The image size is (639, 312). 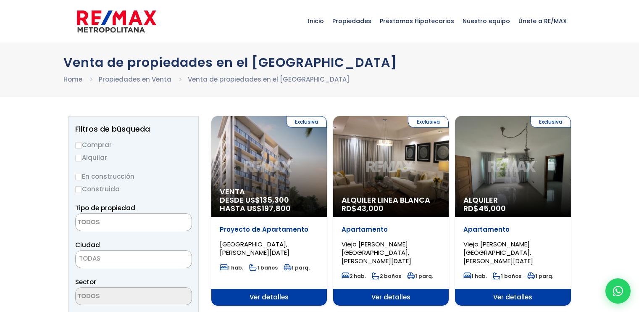 I want to click on label: En construcción, so click(x=134, y=176).